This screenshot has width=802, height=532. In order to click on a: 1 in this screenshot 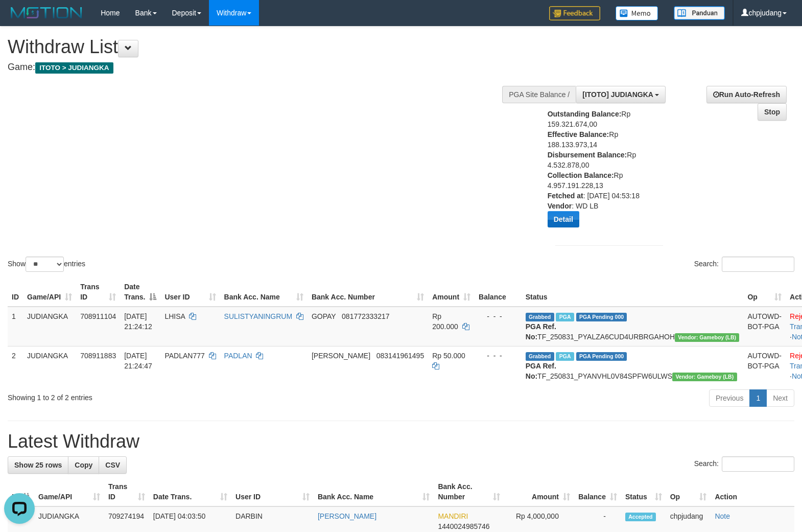, I will do `click(758, 398)`.